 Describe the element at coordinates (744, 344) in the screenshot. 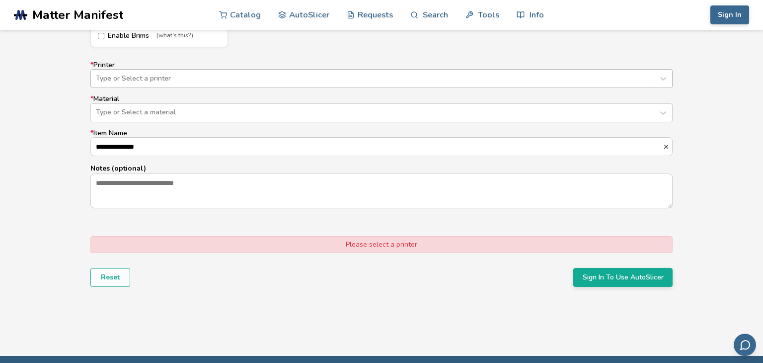

I see `button: Send feedback via email` at that location.